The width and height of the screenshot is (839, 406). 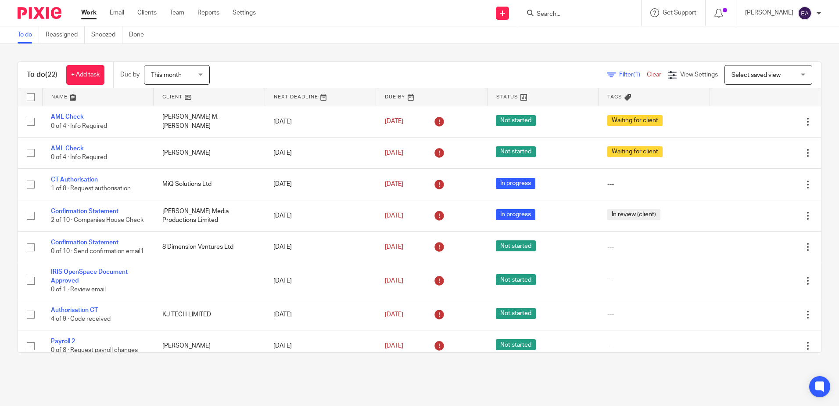 What do you see at coordinates (244, 13) in the screenshot?
I see `a: Settings` at bounding box center [244, 13].